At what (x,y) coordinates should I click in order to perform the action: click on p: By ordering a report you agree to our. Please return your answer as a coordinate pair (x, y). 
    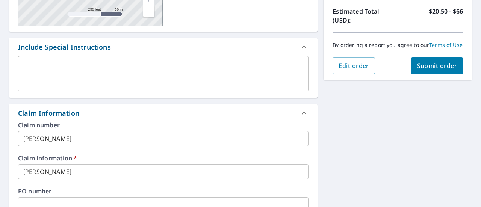
    Looking at the image, I should click on (397, 45).